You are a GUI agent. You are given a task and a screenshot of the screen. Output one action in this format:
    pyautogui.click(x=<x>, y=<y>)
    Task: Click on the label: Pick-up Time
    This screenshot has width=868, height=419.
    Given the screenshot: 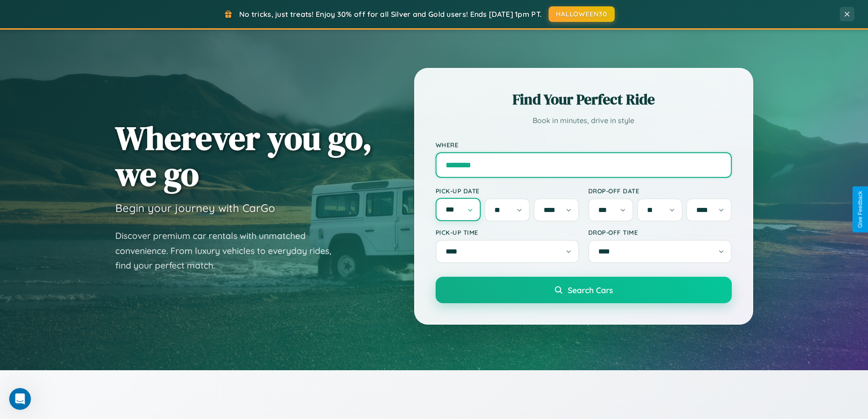 What is the action you would take?
    pyautogui.click(x=507, y=232)
    